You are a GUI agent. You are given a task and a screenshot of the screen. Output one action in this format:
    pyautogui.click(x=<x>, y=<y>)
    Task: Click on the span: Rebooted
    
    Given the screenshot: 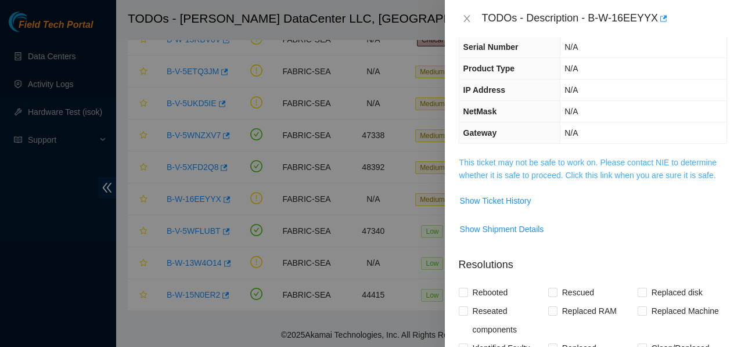 What is the action you would take?
    pyautogui.click(x=490, y=293)
    